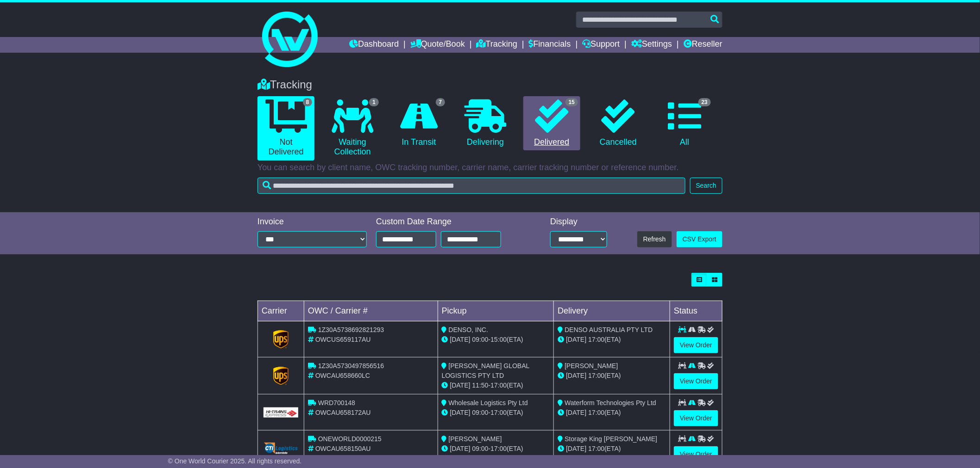 The image size is (980, 468). What do you see at coordinates (450, 222) in the screenshot?
I see `div: Custom Date Range` at bounding box center [450, 222].